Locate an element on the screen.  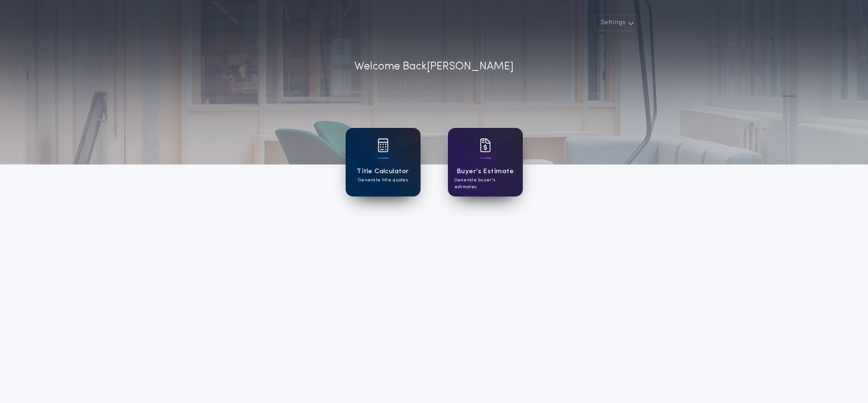
p: Generate buyer's estimates is located at coordinates (485, 183).